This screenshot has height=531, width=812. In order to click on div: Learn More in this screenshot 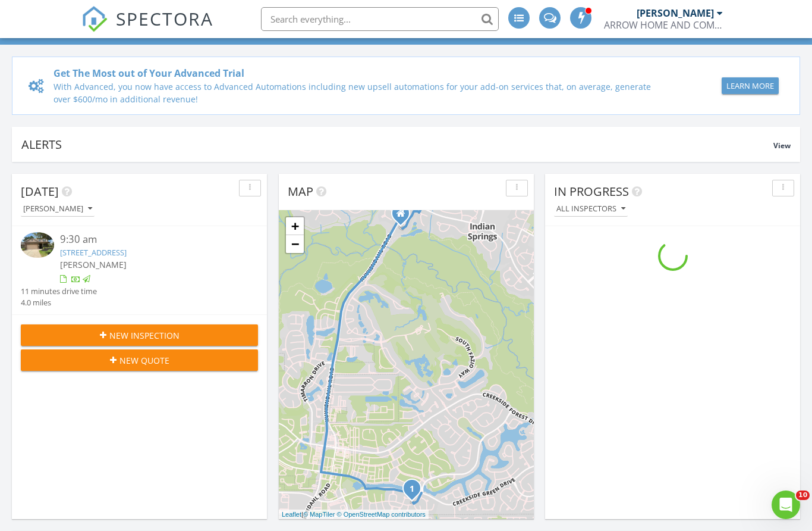, I will do `click(751, 87)`.